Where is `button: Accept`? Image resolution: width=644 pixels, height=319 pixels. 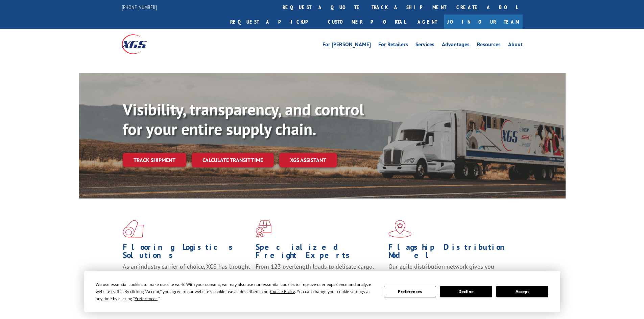 button: Accept is located at coordinates (522, 292).